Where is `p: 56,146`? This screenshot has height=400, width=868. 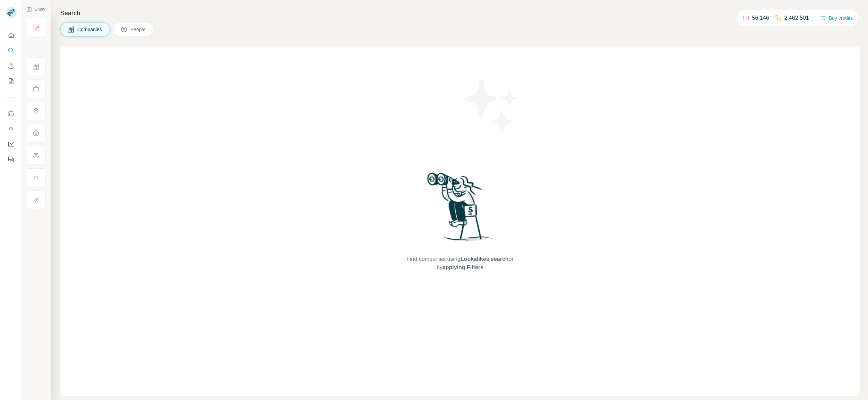 p: 56,146 is located at coordinates (760, 18).